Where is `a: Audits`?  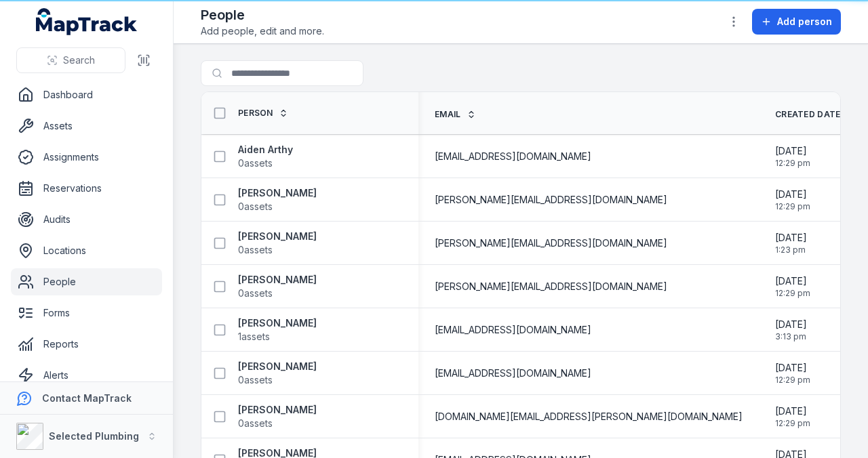
a: Audits is located at coordinates (86, 220).